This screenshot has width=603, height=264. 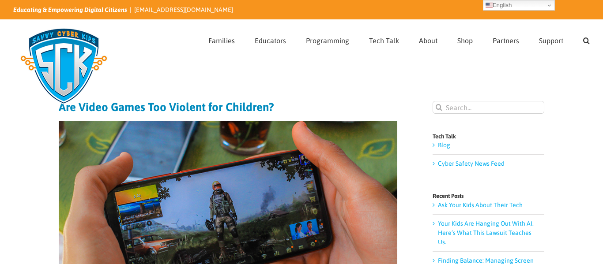 What do you see at coordinates (327, 41) in the screenshot?
I see `span: Programming` at bounding box center [327, 41].